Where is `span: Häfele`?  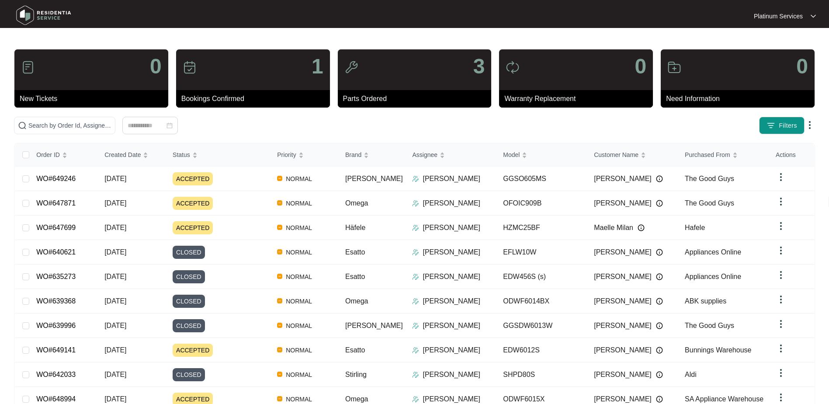
span: Häfele is located at coordinates (355, 227).